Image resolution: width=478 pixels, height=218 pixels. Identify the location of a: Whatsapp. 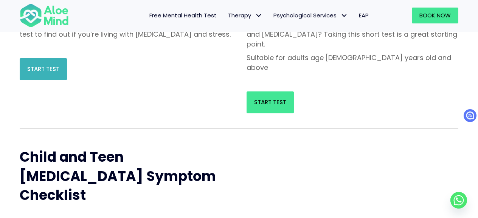
(458, 200).